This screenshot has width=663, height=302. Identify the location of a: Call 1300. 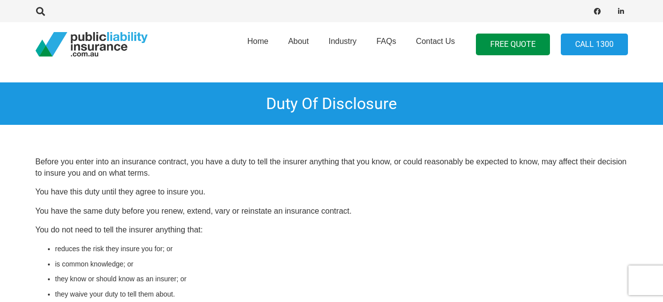
(595, 44).